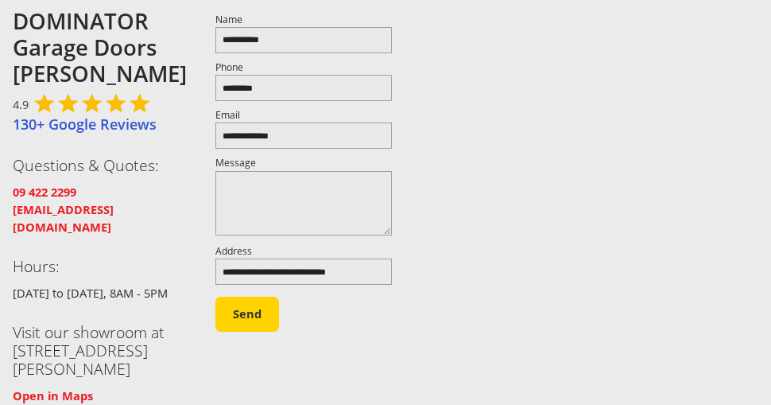 The height and width of the screenshot is (405, 771). What do you see at coordinates (247, 314) in the screenshot?
I see `button: Send` at bounding box center [247, 314].